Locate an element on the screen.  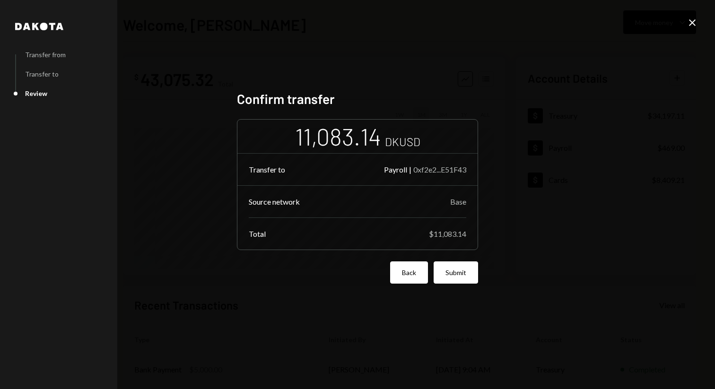
div: Total is located at coordinates (257, 234).